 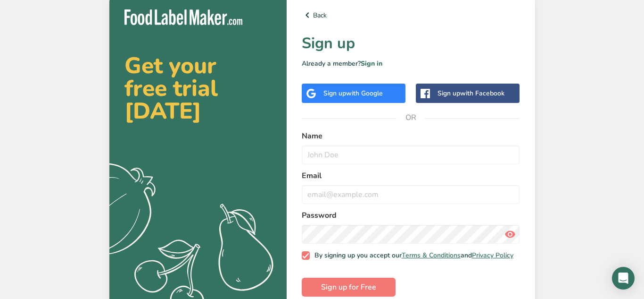 What do you see at coordinates (410, 15) in the screenshot?
I see `a: Back` at bounding box center [410, 15].